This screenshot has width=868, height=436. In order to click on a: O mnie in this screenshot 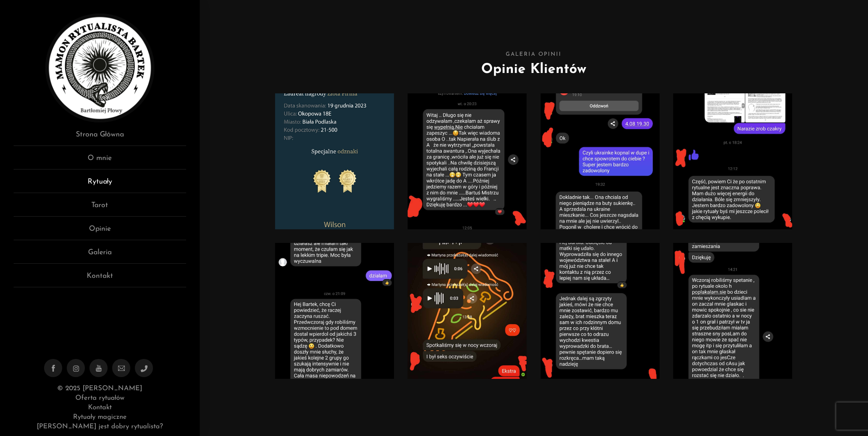, I will do `click(100, 161)`.